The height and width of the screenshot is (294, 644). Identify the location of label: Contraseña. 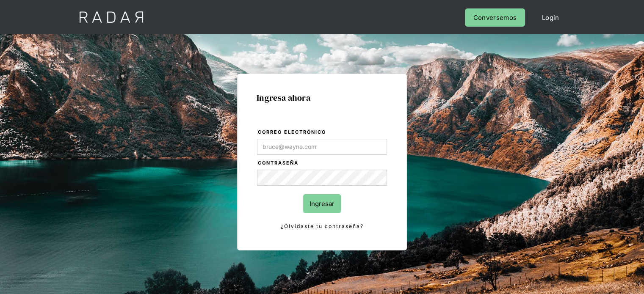
(322, 164).